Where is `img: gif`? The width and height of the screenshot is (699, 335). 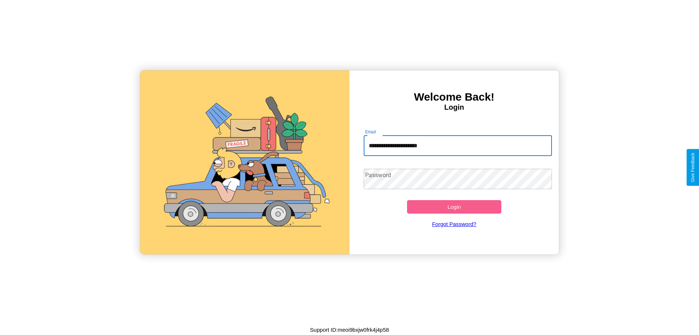 img: gif is located at coordinates (245, 162).